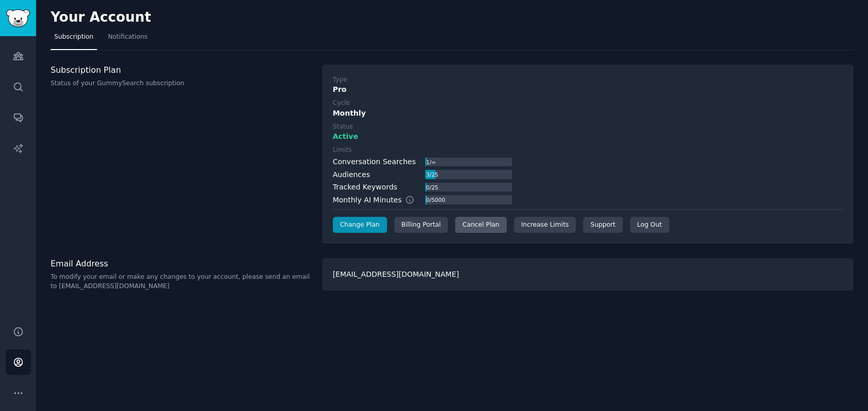 The image size is (868, 411). I want to click on a: Notifications, so click(127, 39).